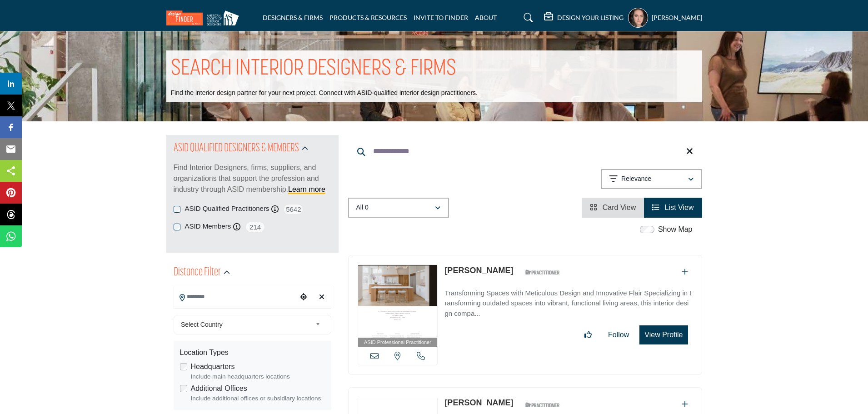  Describe the element at coordinates (568, 303) in the screenshot. I see `p: Transforming Spaces with Meticulous Design and Innovative Flair Specializing in transforming outd...` at that location.